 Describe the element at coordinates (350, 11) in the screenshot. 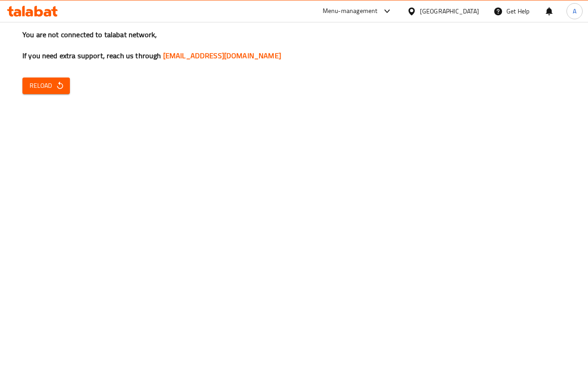

I see `div: Menu-management` at that location.